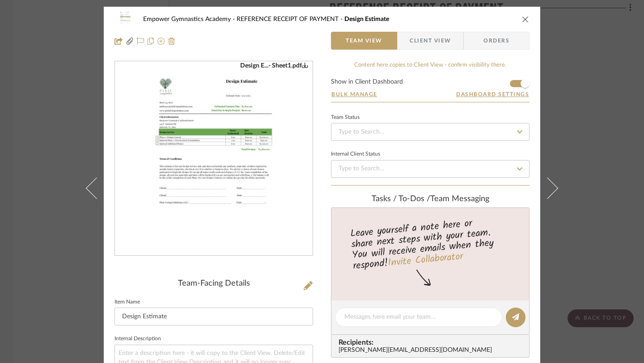 Image resolution: width=644 pixels, height=363 pixels. Describe the element at coordinates (125, 19) in the screenshot. I see `img: c21fe0a4-a699-4f32-af24-e7d7e447ecfc_48x40.jpg` at that location.